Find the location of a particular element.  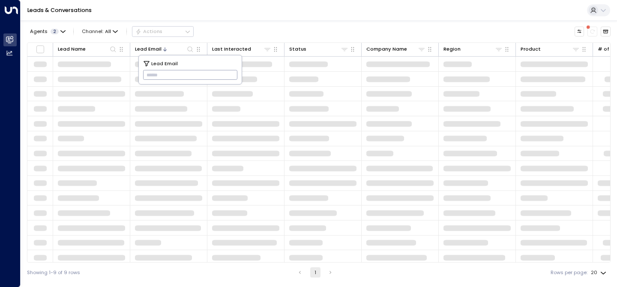

button: Actions is located at coordinates (163, 31).